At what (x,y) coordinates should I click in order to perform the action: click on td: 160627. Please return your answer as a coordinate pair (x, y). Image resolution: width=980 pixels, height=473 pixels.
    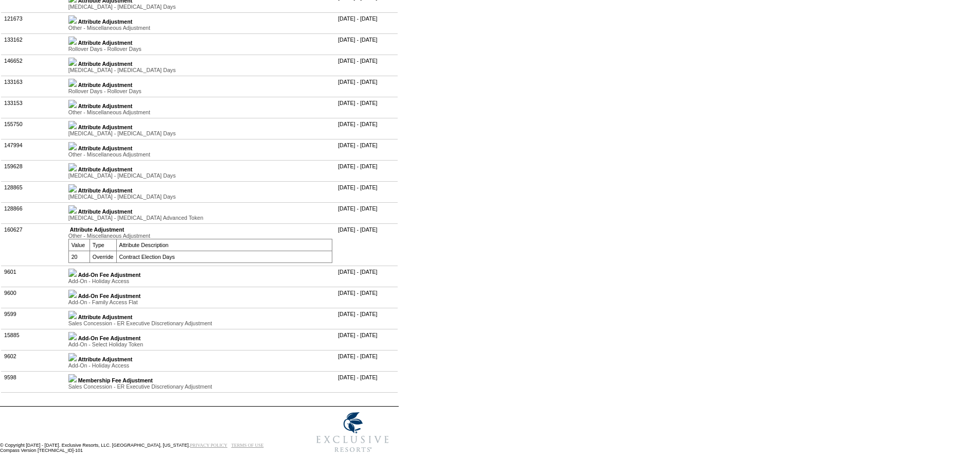
    Looking at the image, I should click on (33, 243).